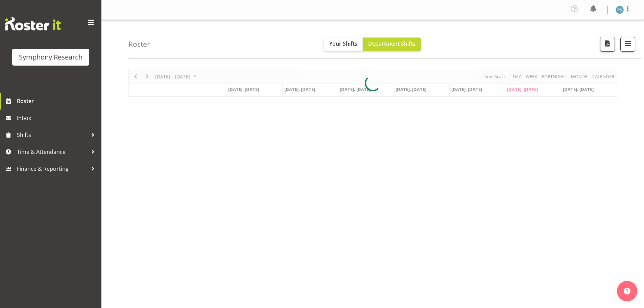  Describe the element at coordinates (626, 291) in the screenshot. I see `img: help-xxl-2.png` at that location.